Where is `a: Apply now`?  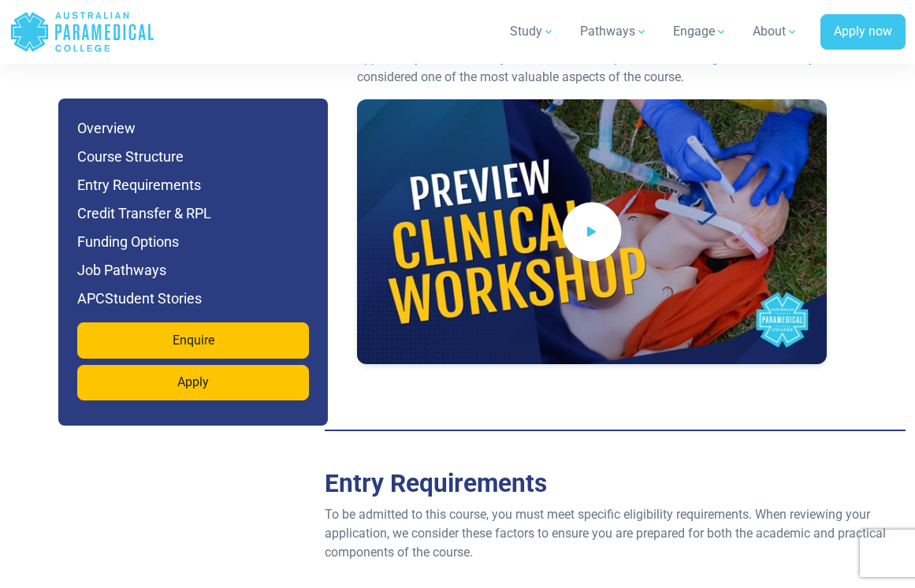 a: Apply now is located at coordinates (864, 33).